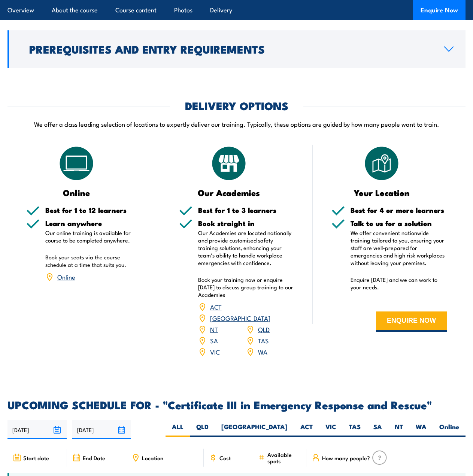  Describe the element at coordinates (284, 458) in the screenshot. I see `span: Available spots` at that location.